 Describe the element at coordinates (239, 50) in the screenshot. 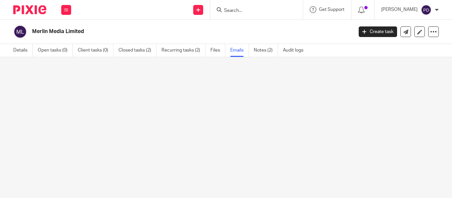

I see `a: Emails` at that location.